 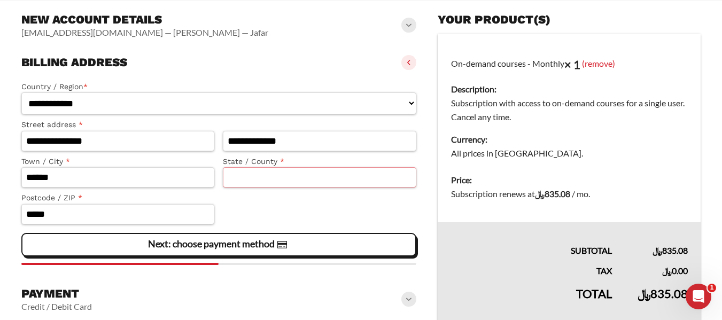 I want to click on span: Subscription renews at ., so click(x=521, y=193).